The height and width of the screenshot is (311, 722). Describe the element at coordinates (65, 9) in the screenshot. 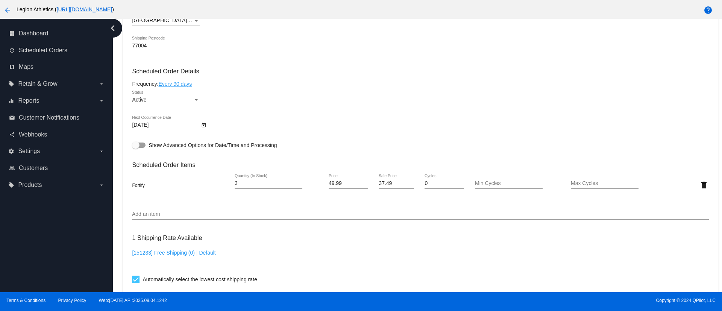

I see `span: Legion Athletics ( )` at that location.